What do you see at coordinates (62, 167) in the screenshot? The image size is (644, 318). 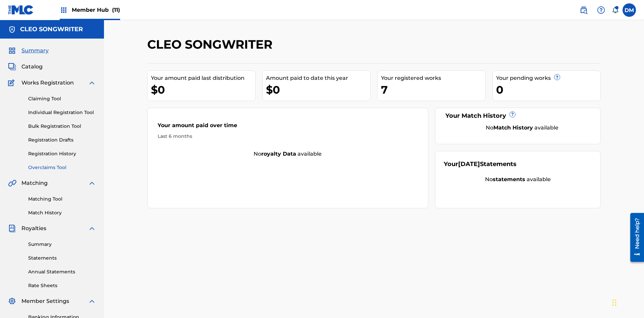 I see `a: Overclaims Tool` at bounding box center [62, 167].